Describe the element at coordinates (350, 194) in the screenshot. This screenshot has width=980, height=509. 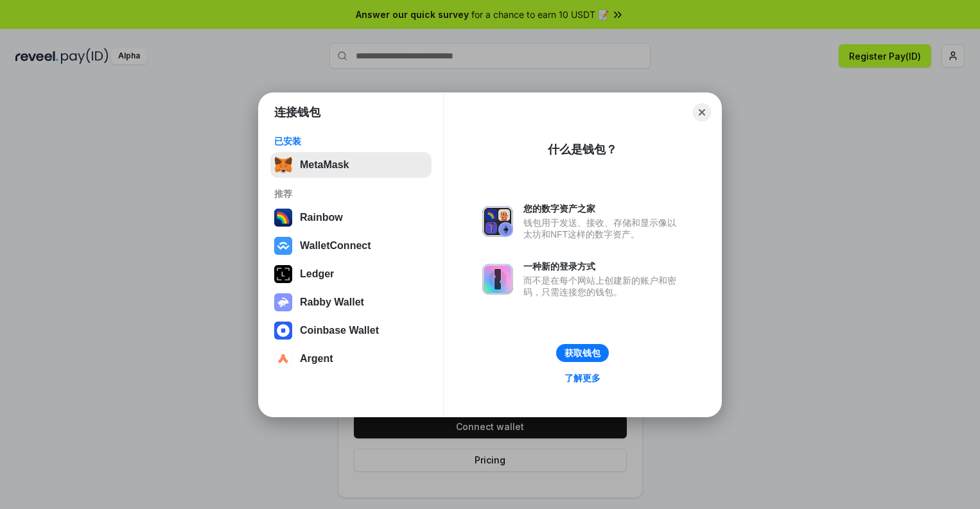
I see `div: 推荐` at that location.